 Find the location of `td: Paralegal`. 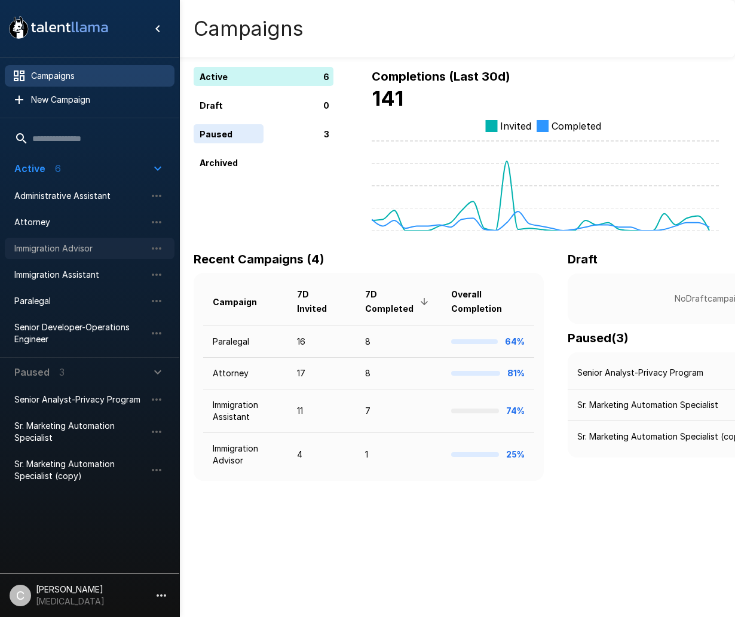

td: Paralegal is located at coordinates (245, 341).